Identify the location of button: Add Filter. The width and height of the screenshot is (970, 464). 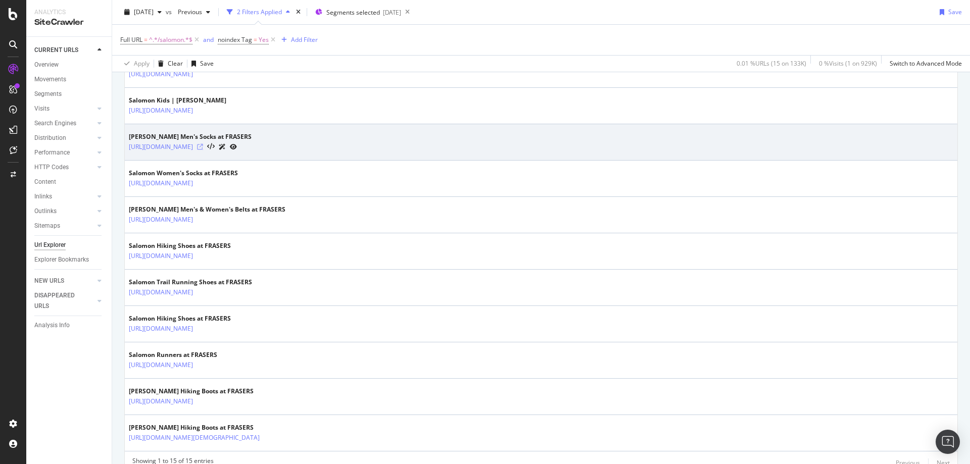
(298, 40).